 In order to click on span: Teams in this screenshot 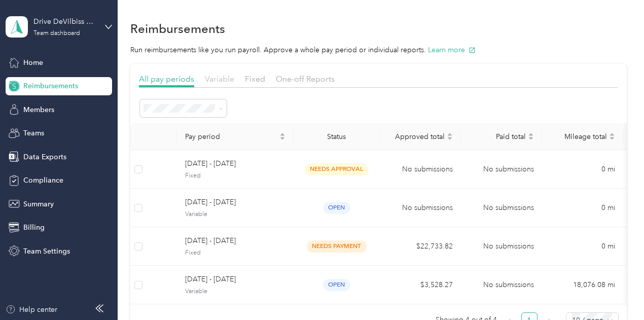, I will do `click(34, 133)`.